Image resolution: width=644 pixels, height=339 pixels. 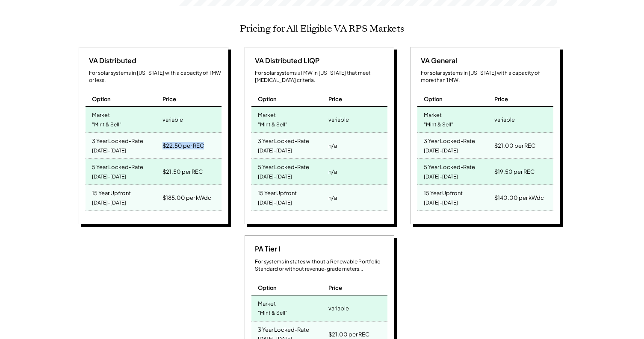 What do you see at coordinates (519, 198) in the screenshot?
I see `div: $140.00 per kWdc` at bounding box center [519, 198].